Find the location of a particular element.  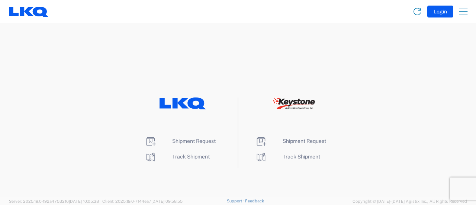

span: Client: 2025.19.0-7f44ea7 is located at coordinates (142, 201).